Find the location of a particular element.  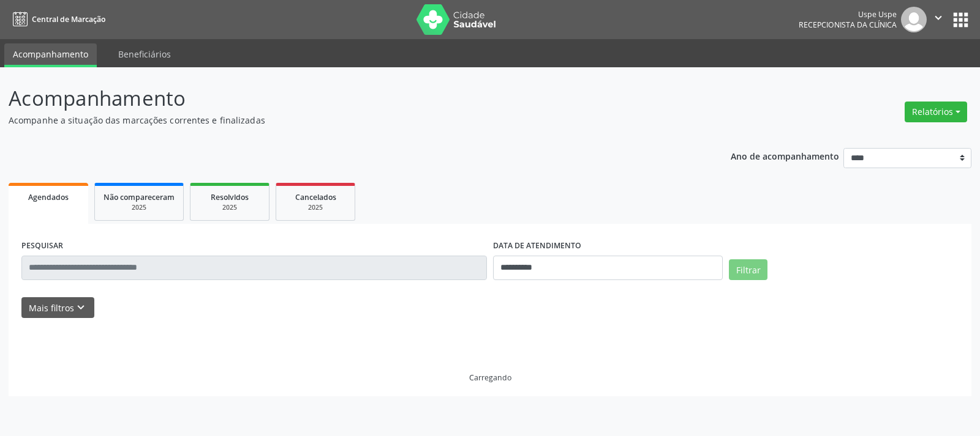

span: Resolvidos is located at coordinates (229, 197).